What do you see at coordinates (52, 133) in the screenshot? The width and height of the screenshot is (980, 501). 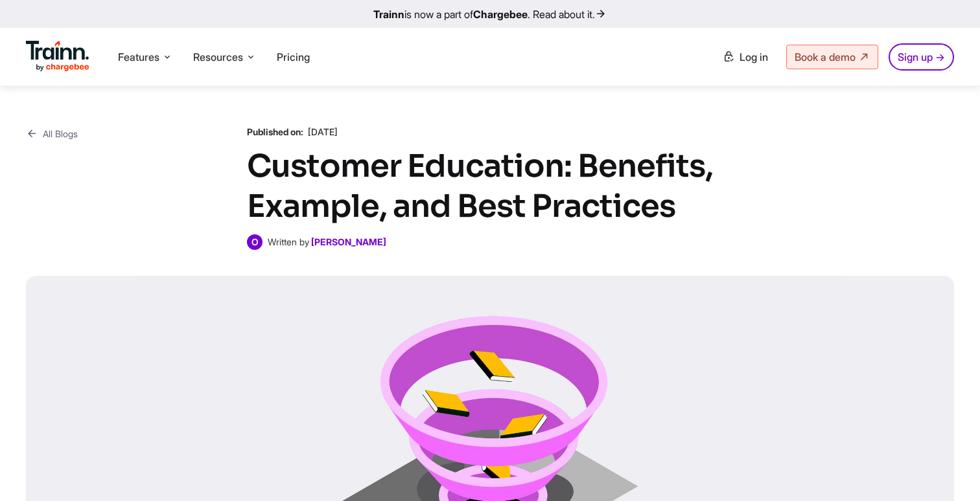 I see `a: All Blogs` at bounding box center [52, 133].